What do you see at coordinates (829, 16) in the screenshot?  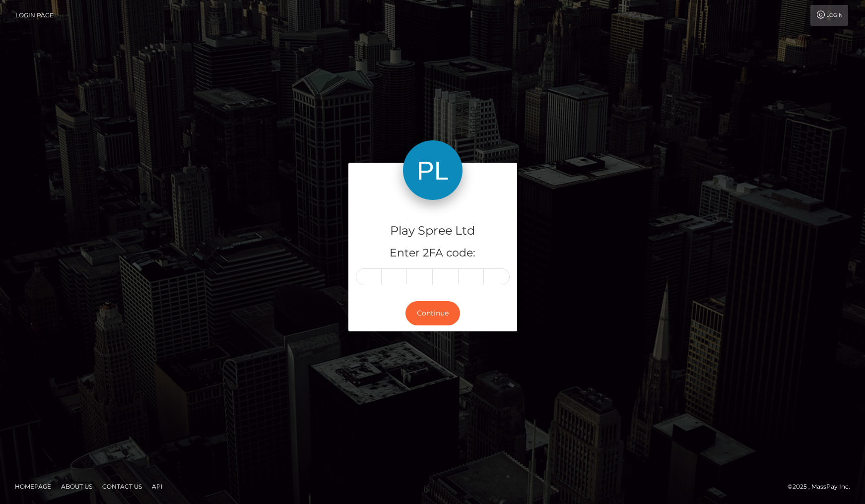 I see `a: Login` at bounding box center [829, 16].